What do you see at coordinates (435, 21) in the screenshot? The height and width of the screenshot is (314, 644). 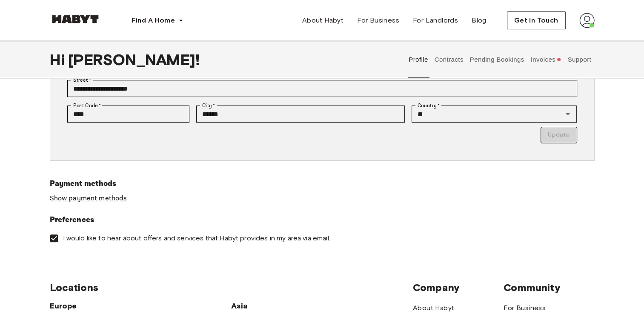 I see `a: For Landlords` at bounding box center [435, 21].